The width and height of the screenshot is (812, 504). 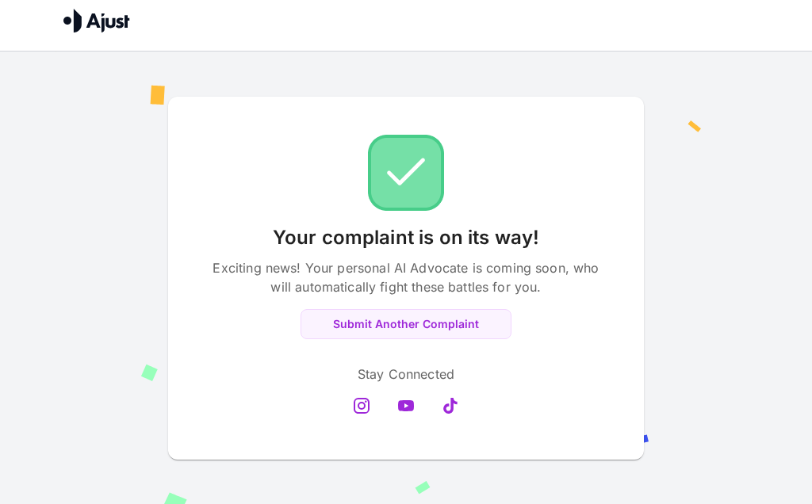 What do you see at coordinates (406, 325) in the screenshot?
I see `button: Submit Another Complaint` at bounding box center [406, 325].